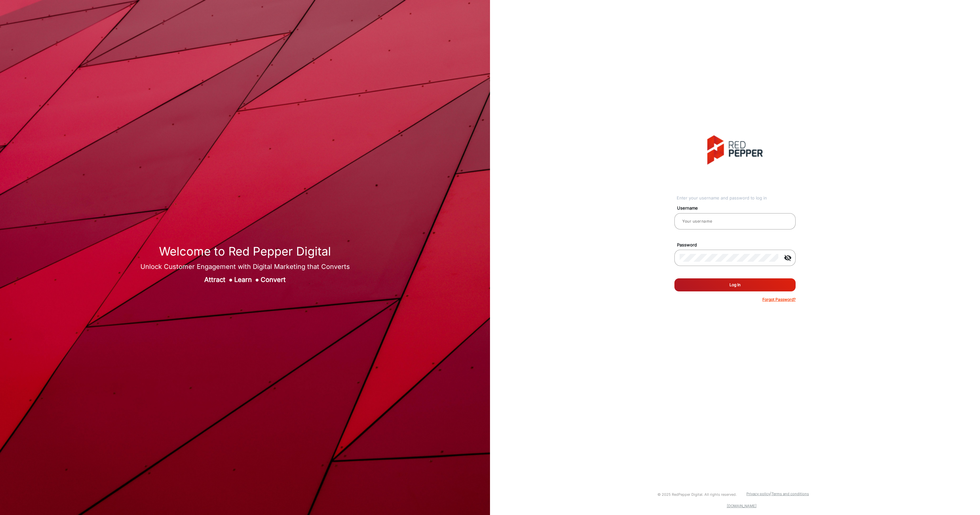 The width and height of the screenshot is (980, 515). Describe the element at coordinates (790, 494) in the screenshot. I see `a: Terms and conditions` at that location.